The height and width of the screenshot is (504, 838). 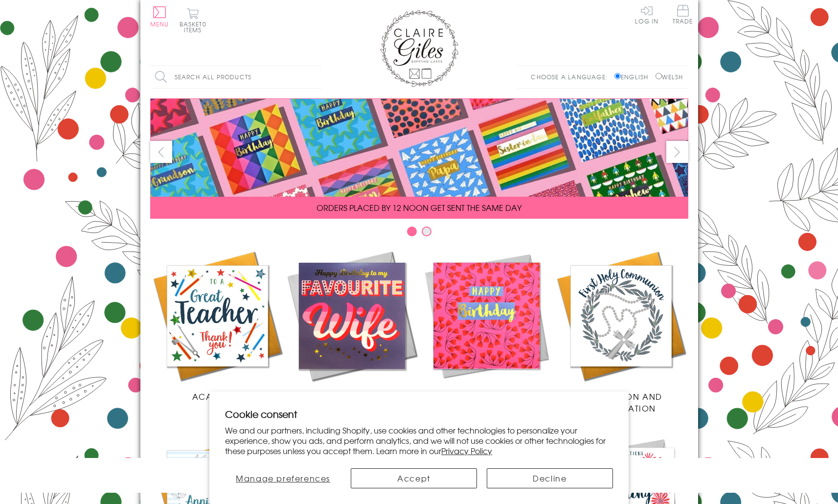 What do you see at coordinates (283, 478) in the screenshot?
I see `span: Manage preferences` at bounding box center [283, 478].